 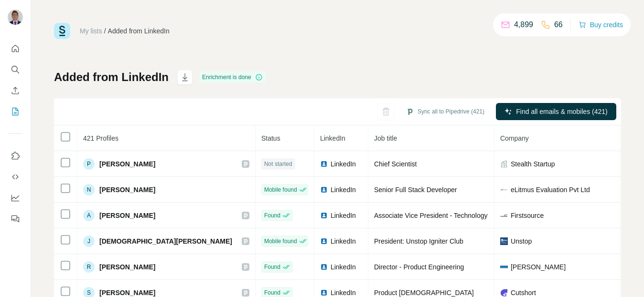 I want to click on button: Dashboard, so click(x=15, y=198).